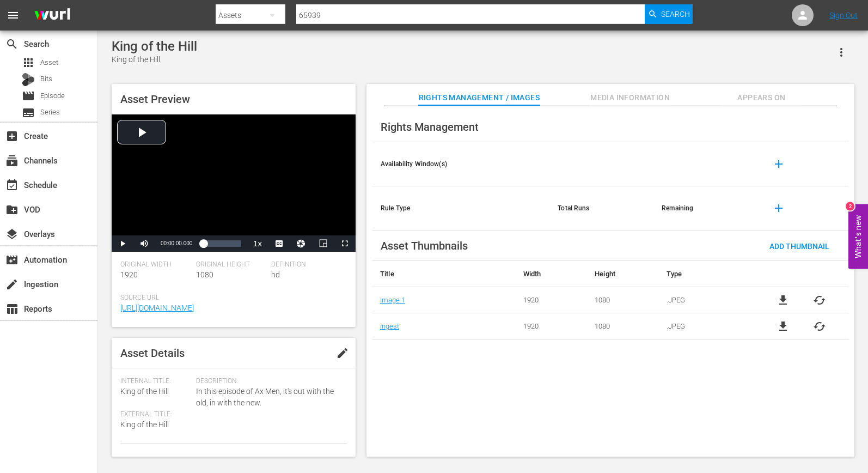 The width and height of the screenshot is (868, 473). What do you see at coordinates (12, 210) in the screenshot?
I see `span: VOD` at bounding box center [12, 210].